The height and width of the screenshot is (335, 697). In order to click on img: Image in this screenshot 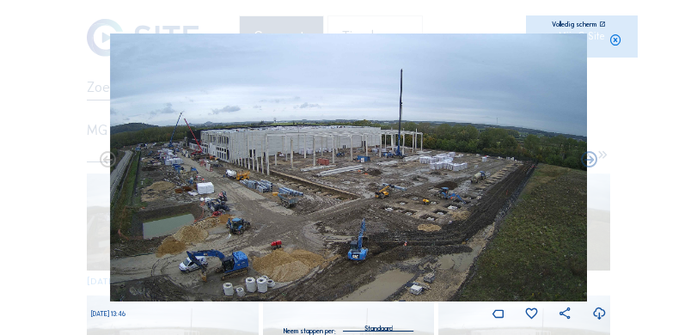, I will do `click(348, 167)`.